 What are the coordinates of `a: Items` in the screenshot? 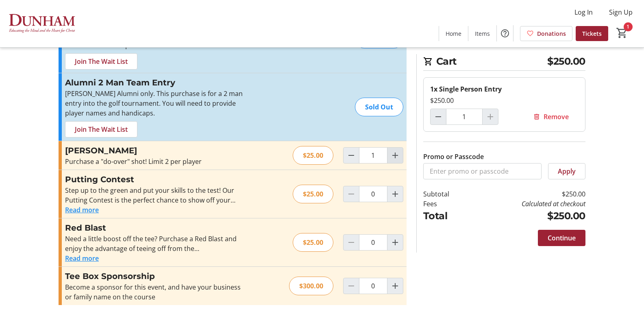 It's located at (482, 34).